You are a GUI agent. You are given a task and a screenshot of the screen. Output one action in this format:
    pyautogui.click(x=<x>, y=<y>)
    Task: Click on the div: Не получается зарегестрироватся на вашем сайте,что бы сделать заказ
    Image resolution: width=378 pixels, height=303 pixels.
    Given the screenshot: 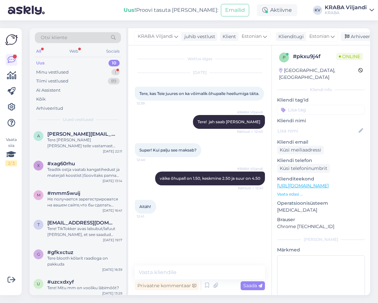 What is the action you would take?
    pyautogui.click(x=85, y=202)
    